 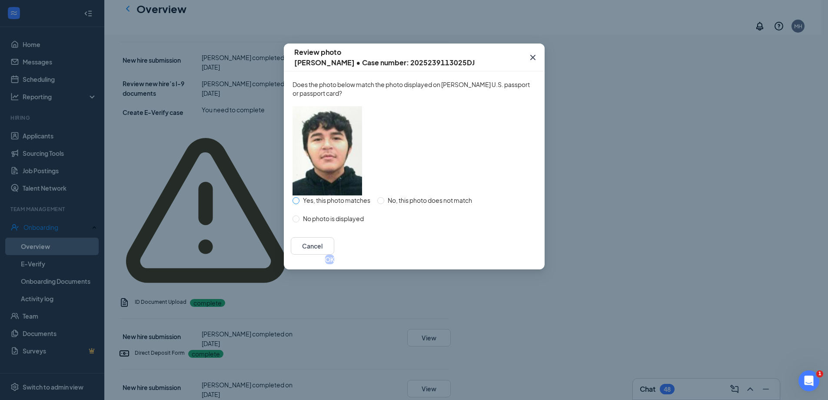 I want to click on img: employee, so click(x=327, y=150).